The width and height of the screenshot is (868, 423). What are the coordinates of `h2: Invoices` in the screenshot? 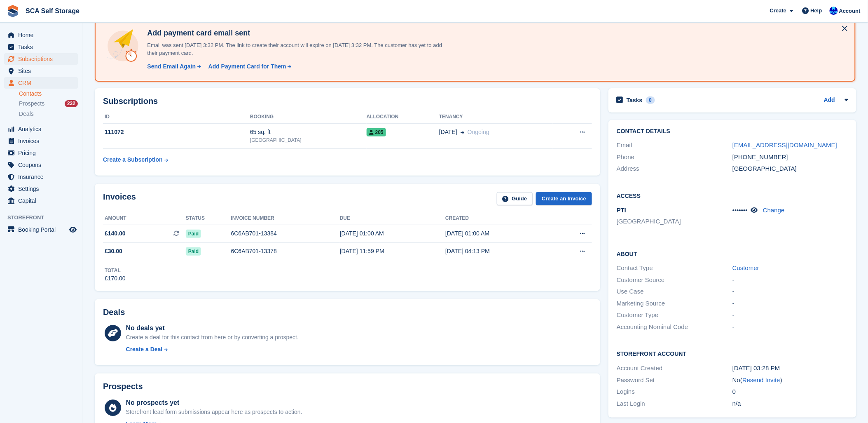 It's located at (119, 199).